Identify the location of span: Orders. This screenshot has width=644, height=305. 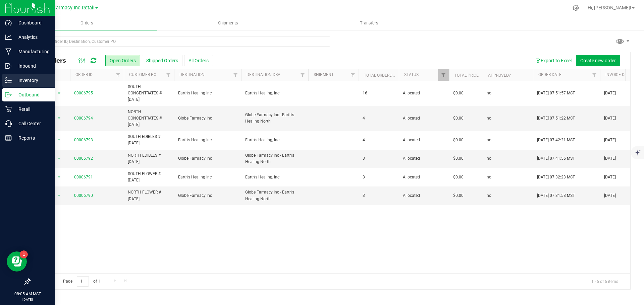
(87, 23).